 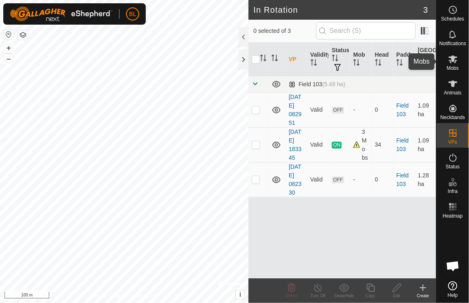 What do you see at coordinates (240, 294) in the screenshot?
I see `span: i` at bounding box center [240, 294].